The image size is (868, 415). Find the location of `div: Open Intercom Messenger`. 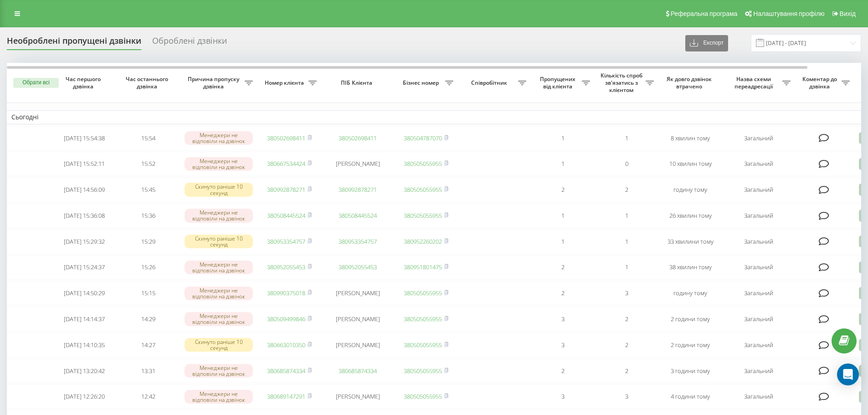

div: Open Intercom Messenger is located at coordinates (848, 374).